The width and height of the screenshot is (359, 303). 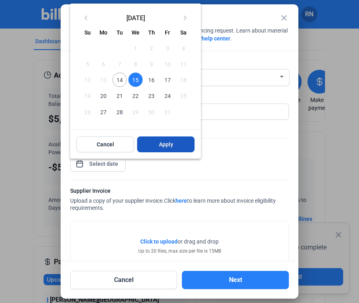 I want to click on button: October 30, 2025, so click(x=152, y=112).